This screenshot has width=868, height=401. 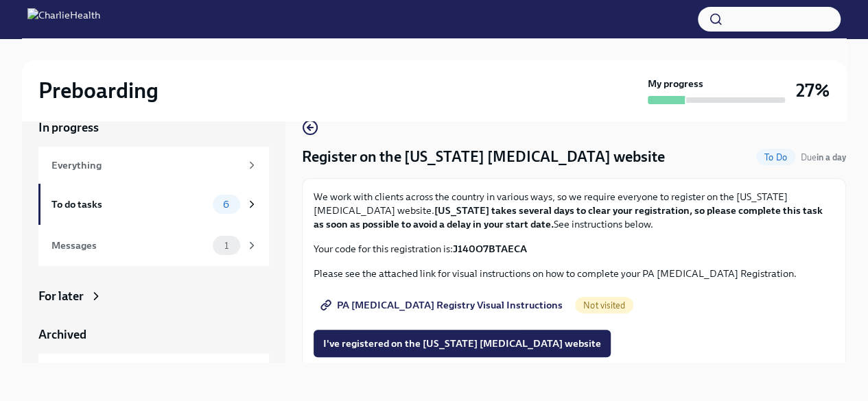 What do you see at coordinates (226, 246) in the screenshot?
I see `span: 1` at bounding box center [226, 246].